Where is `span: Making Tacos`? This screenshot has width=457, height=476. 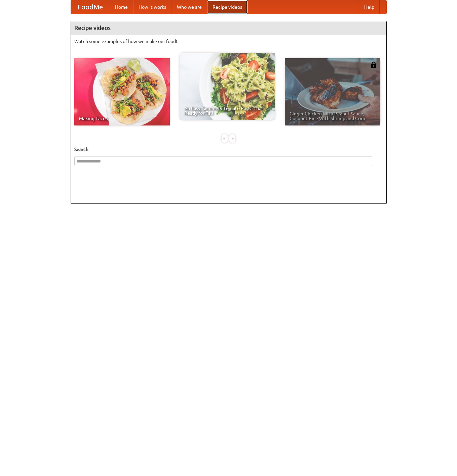 span: Making Tacos is located at coordinates (122, 119).